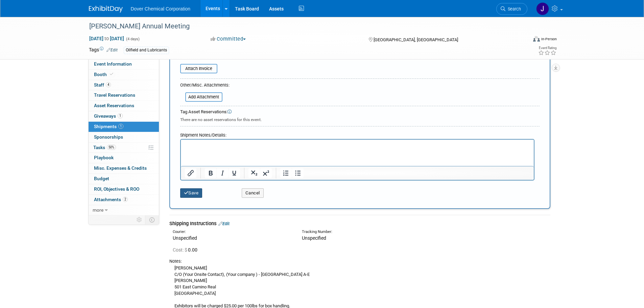  What do you see at coordinates (124, 85) in the screenshot?
I see `a: Staff4` at bounding box center [124, 85].